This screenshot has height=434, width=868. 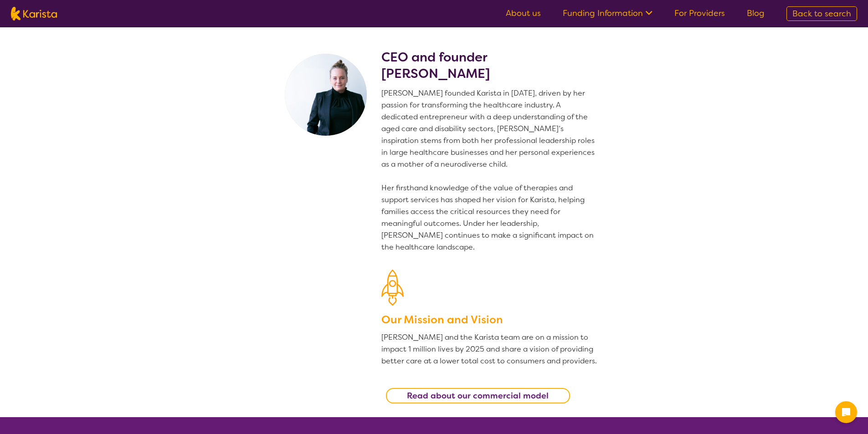 What do you see at coordinates (523, 13) in the screenshot?
I see `a: About us` at bounding box center [523, 13].